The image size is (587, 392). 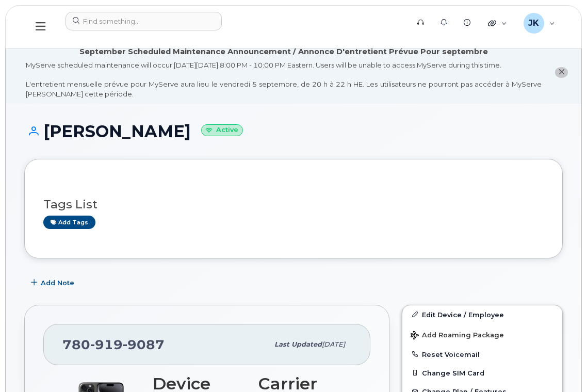 What do you see at coordinates (113, 345) in the screenshot?
I see `span: 780` at bounding box center [113, 345].